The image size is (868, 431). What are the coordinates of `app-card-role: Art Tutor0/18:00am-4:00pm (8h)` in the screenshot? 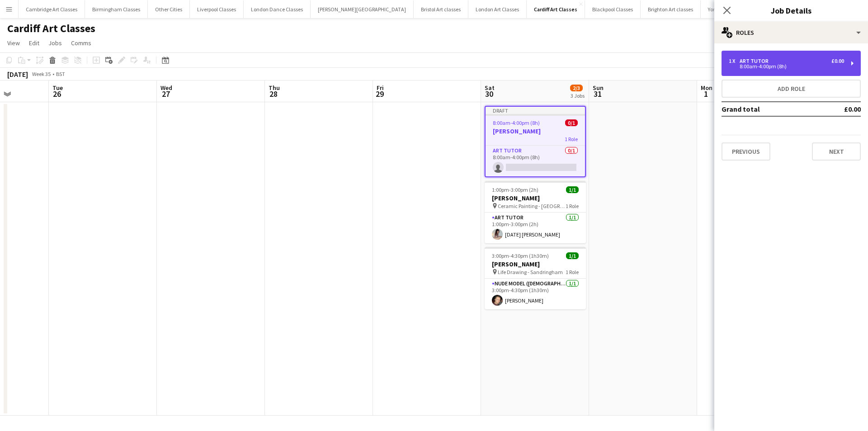 It's located at (535, 161).